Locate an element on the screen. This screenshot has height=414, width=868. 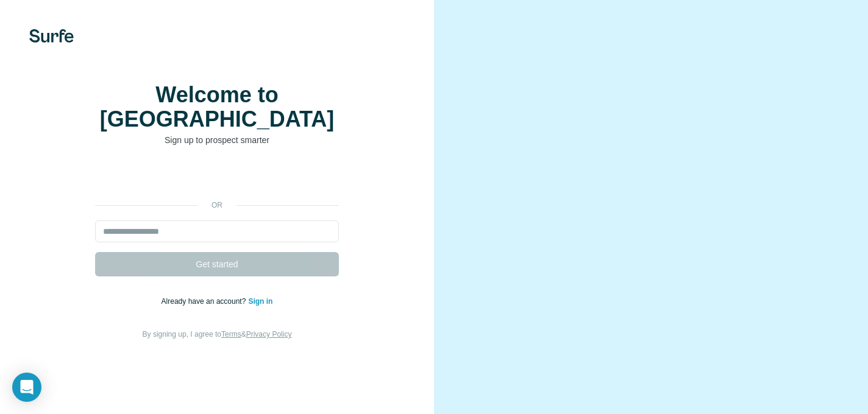
div: Open Intercom Messenger is located at coordinates (27, 387).